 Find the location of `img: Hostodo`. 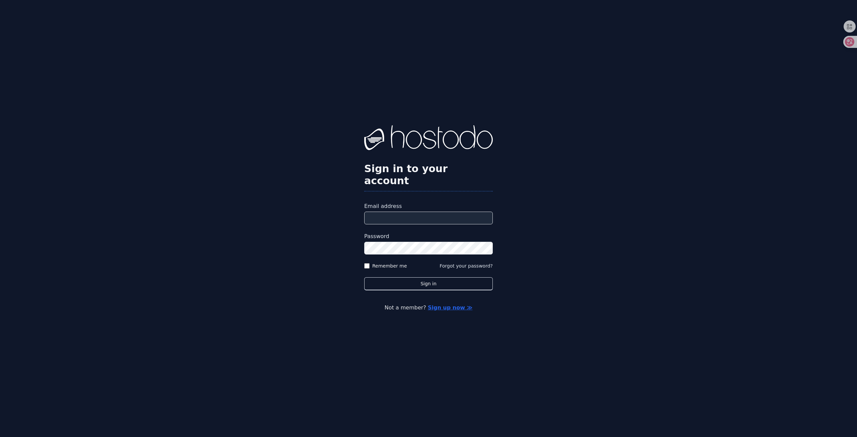

img: Hostodo is located at coordinates (429, 139).